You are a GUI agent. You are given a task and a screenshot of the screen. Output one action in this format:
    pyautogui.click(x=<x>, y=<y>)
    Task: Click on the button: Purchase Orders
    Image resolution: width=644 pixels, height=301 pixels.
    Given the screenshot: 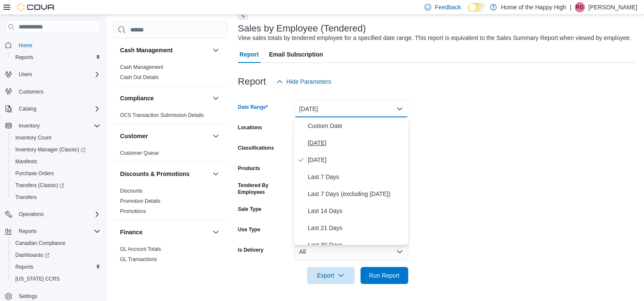 What is the action you would take?
    pyautogui.click(x=56, y=173)
    